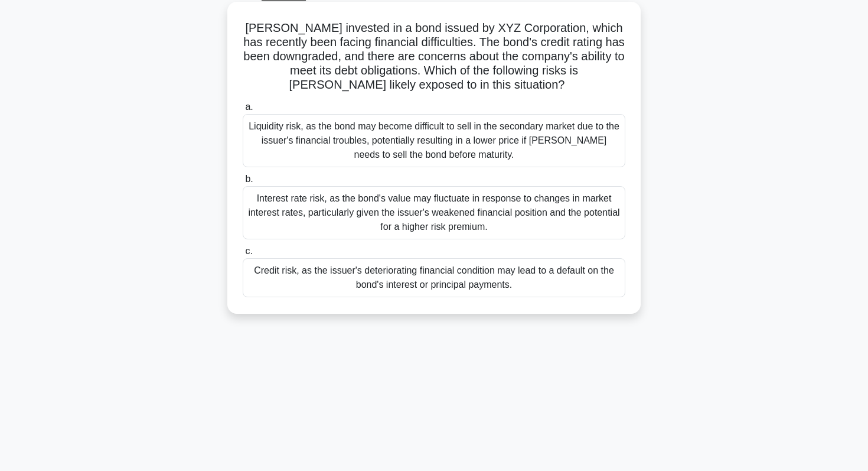  Describe the element at coordinates (434, 141) in the screenshot. I see `div: Liquidity risk, as the bond may become difficult to sell in the secondary market due to the issue...` at that location.